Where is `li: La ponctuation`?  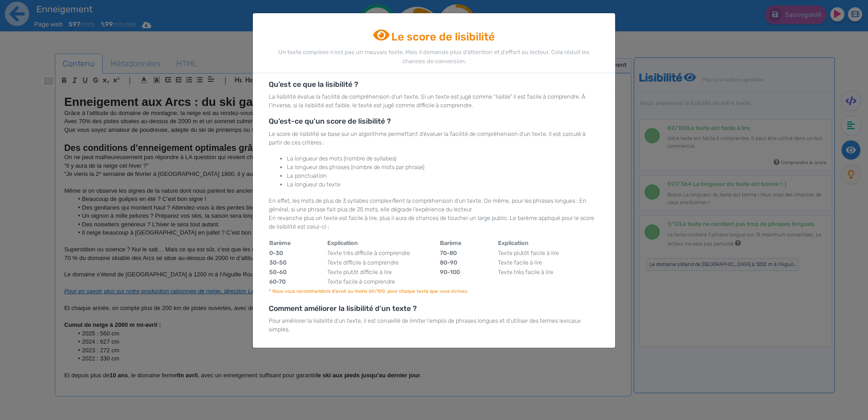
li: La ponctuation is located at coordinates (443, 175).